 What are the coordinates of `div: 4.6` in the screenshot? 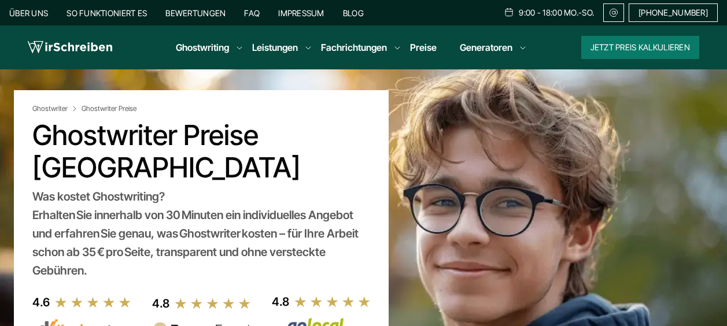 It's located at (41, 303).